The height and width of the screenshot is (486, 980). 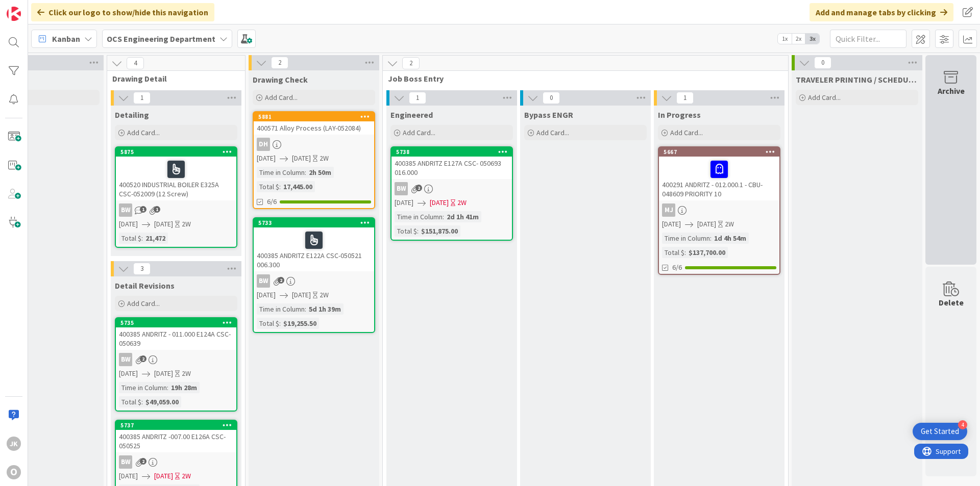 What do you see at coordinates (34, 7) in the screenshot?
I see `span: Support` at bounding box center [34, 7].